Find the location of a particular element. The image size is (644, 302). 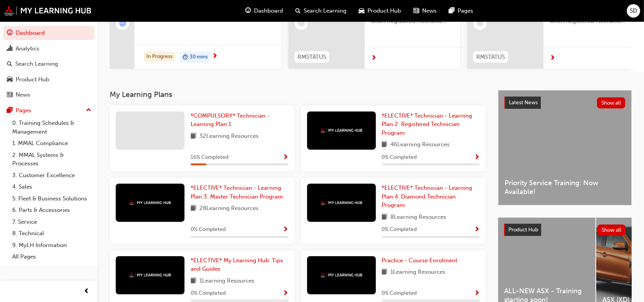

div: Search Learning is located at coordinates (37, 64).